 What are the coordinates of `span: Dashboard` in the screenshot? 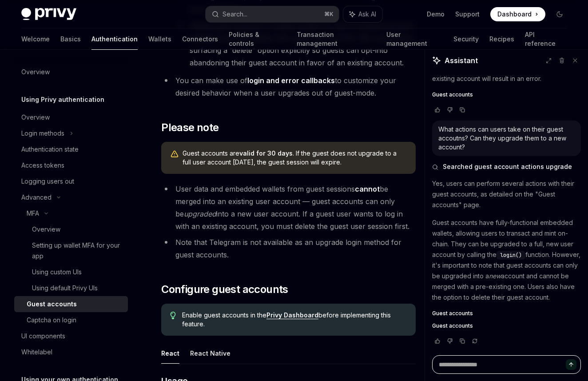 It's located at (514, 14).